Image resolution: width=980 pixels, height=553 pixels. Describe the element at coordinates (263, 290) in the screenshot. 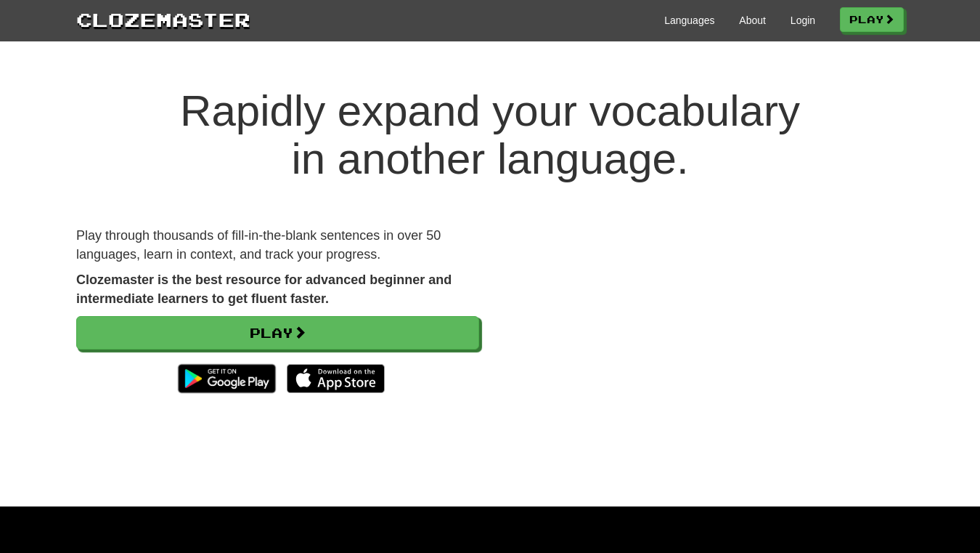

I see `strong: Clozemaster is the best resource for advanced beginner and intermediate learners to get fluent fa...` at that location.